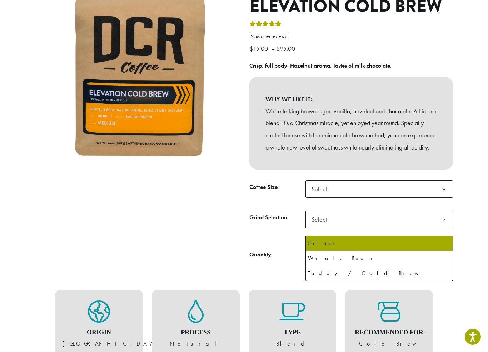  Describe the element at coordinates (277, 217) in the screenshot. I see `label: Grind Selection` at that location.